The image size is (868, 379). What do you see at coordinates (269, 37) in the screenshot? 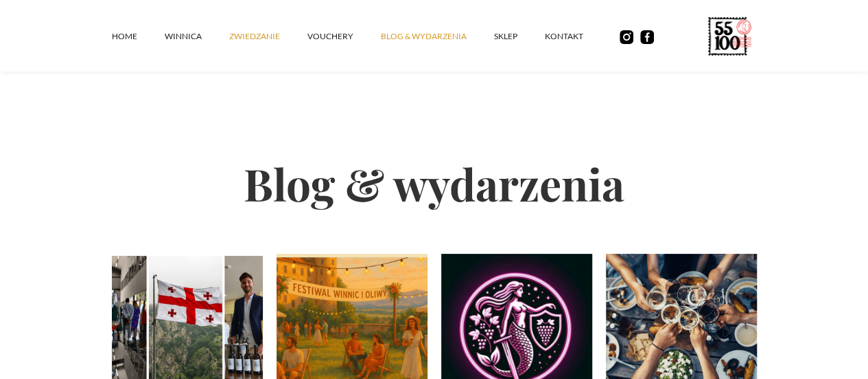
I see `a: ZWIEDZANIE` at bounding box center [269, 37].